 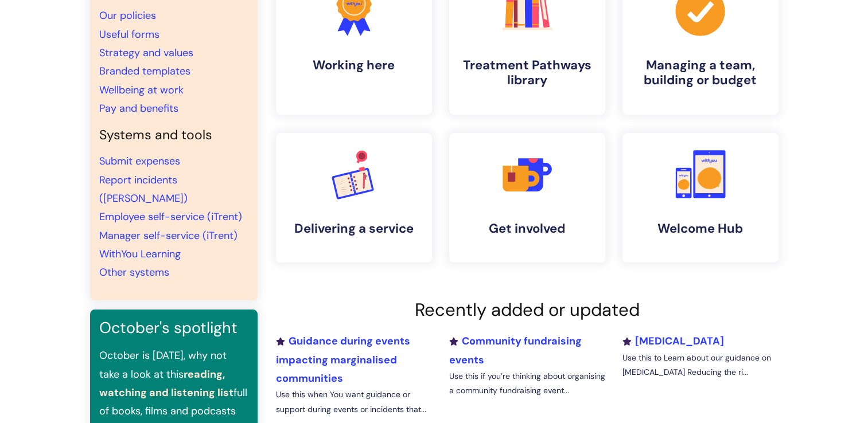 I want to click on a: Other systems, so click(x=134, y=272).